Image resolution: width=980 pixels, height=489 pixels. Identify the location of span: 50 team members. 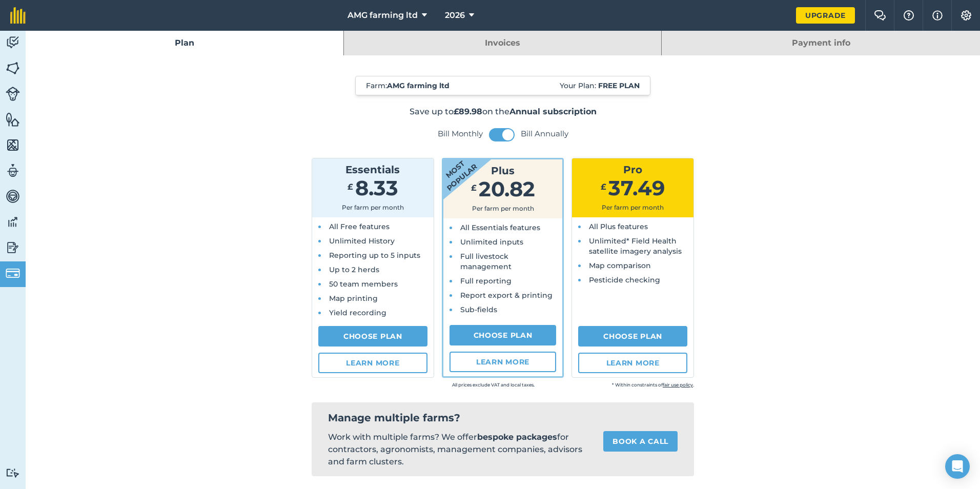
(364, 284).